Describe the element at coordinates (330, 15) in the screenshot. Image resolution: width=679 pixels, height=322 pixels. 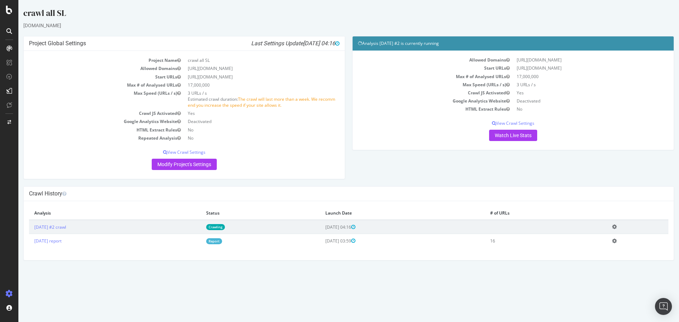
I see `div: crawl all SL` at that location.